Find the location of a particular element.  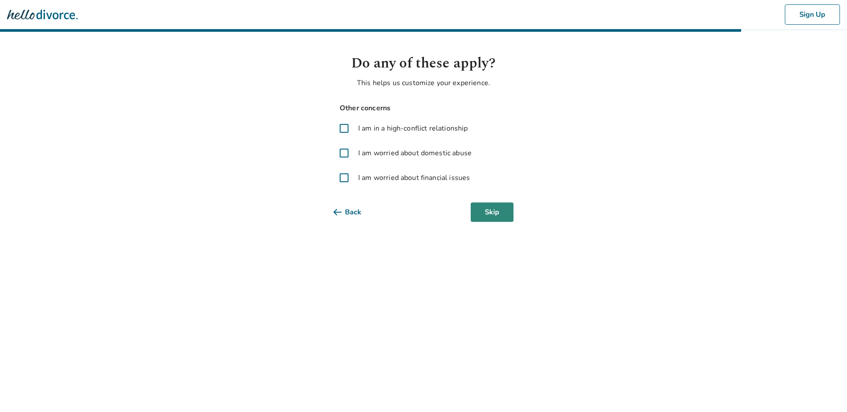

button: Sign Up is located at coordinates (813, 15).